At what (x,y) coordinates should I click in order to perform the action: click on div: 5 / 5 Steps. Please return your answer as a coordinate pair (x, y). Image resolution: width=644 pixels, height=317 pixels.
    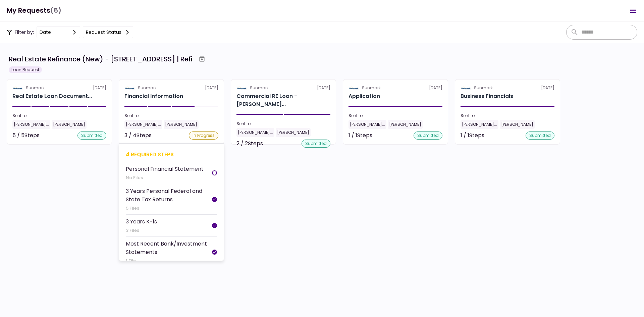
    Looking at the image, I should click on (26, 136).